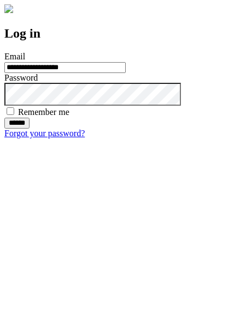  What do you see at coordinates (21, 77) in the screenshot?
I see `label: Password` at bounding box center [21, 77].